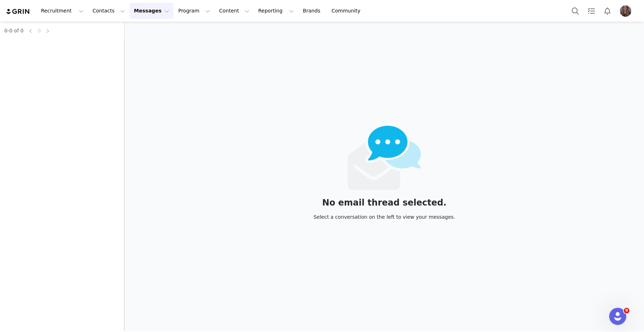 The width and height of the screenshot is (644, 332). I want to click on a: Community, so click(348, 11).